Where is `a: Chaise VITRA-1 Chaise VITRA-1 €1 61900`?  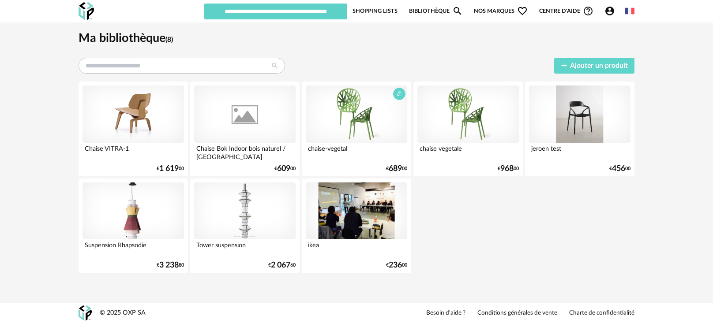 a: Chaise VITRA-1 Chaise VITRA-1 €1 61900 is located at coordinates (133, 129).